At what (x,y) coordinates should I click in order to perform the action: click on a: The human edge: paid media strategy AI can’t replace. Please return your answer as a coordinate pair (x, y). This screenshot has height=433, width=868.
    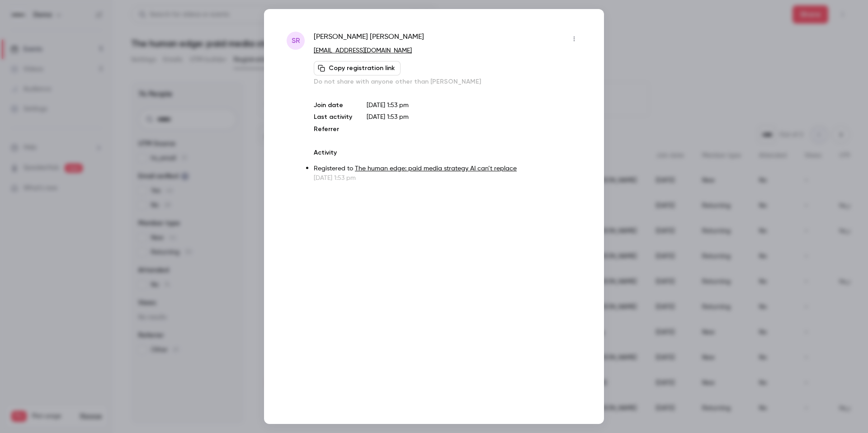
    Looking at the image, I should click on (436, 169).